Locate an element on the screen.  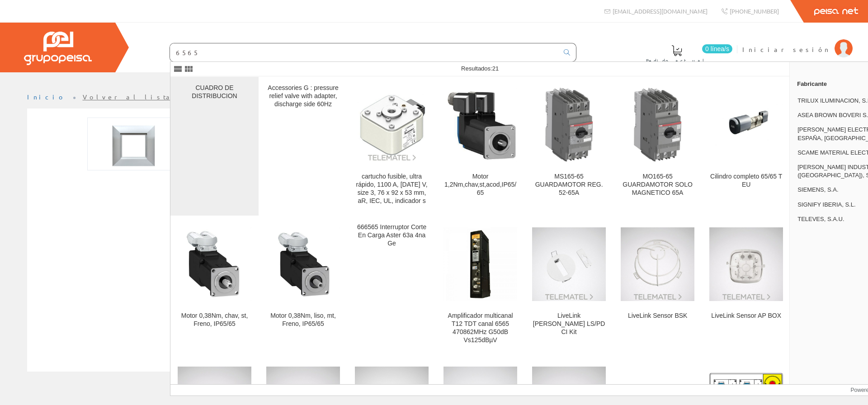
img: Motor 0,38Nm, chav, st, Freno, IP65/65 is located at coordinates (214, 264).